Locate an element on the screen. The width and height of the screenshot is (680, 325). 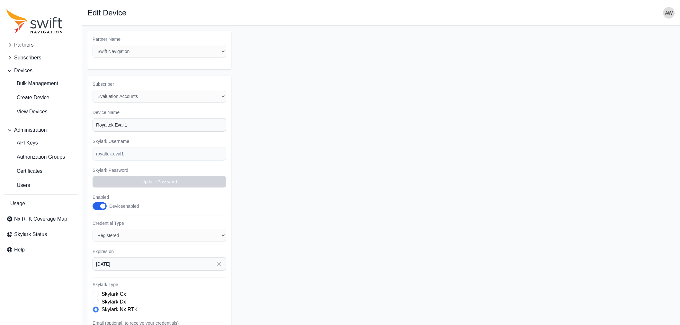
a: Skylark Status is located at coordinates (41, 235).